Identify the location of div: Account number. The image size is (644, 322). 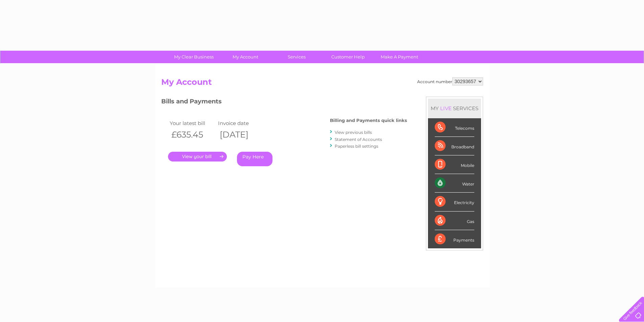
(450, 82).